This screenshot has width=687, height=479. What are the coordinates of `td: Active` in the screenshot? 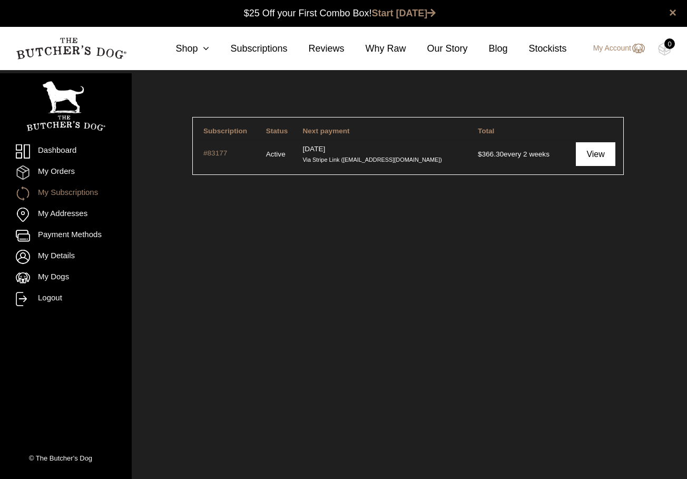 It's located at (280, 154).